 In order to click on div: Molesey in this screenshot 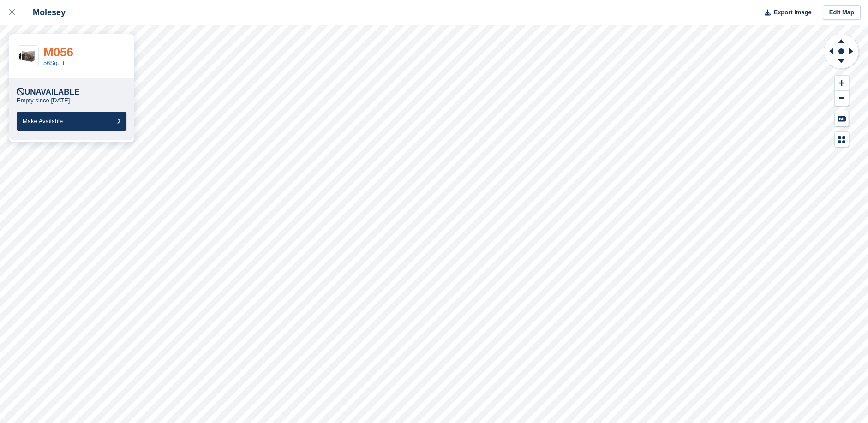, I will do `click(45, 12)`.